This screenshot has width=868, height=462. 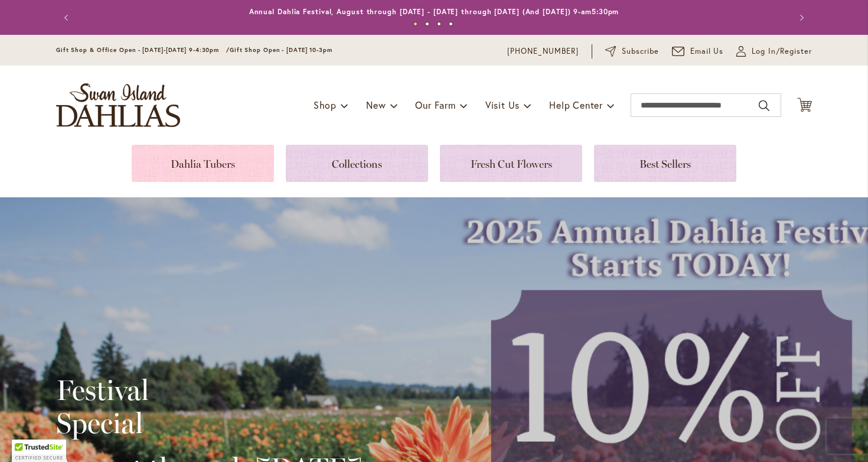 What do you see at coordinates (325, 104) in the screenshot?
I see `span: Shop` at bounding box center [325, 104].